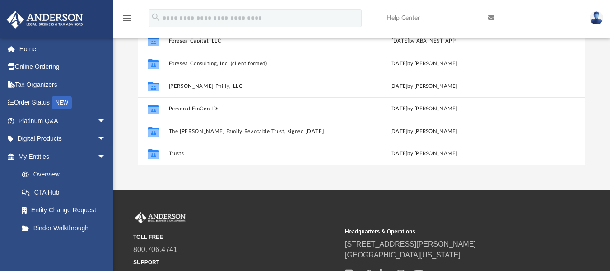 This screenshot has width=610, height=271. I want to click on i: menu, so click(127, 18).